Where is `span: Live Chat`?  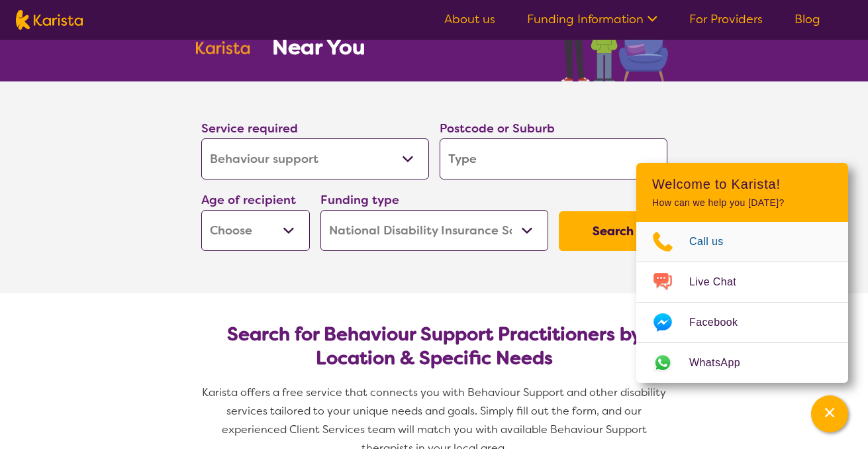
span: Live Chat is located at coordinates (721, 282).